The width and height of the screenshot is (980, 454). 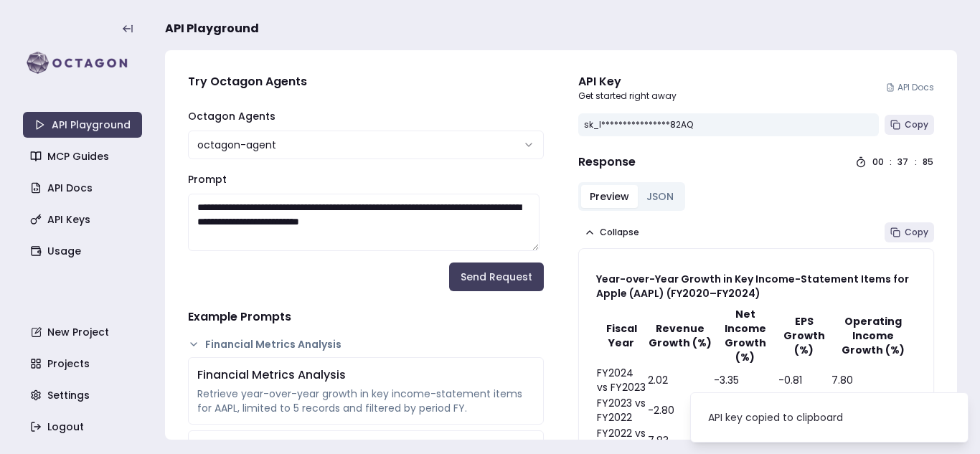 What do you see at coordinates (904, 162) in the screenshot?
I see `div: 37` at bounding box center [904, 162].